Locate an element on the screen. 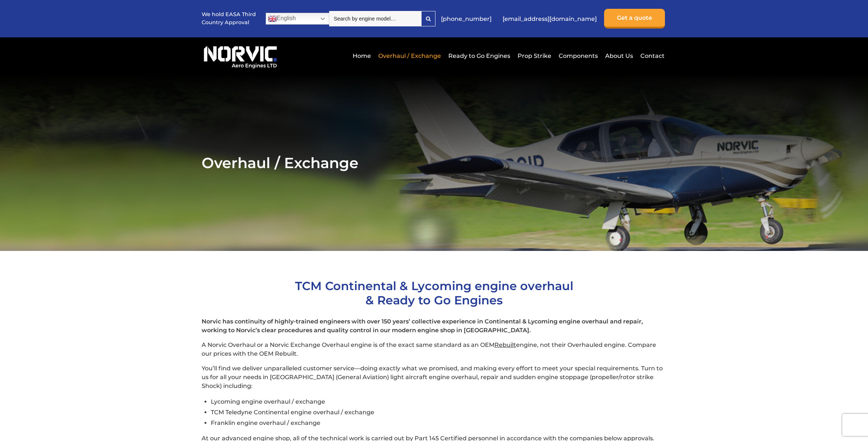 The image size is (868, 441). p: You’ll find we deliver unparalleled customer service—doing exactly what we promised, and making e... is located at coordinates (434, 377).